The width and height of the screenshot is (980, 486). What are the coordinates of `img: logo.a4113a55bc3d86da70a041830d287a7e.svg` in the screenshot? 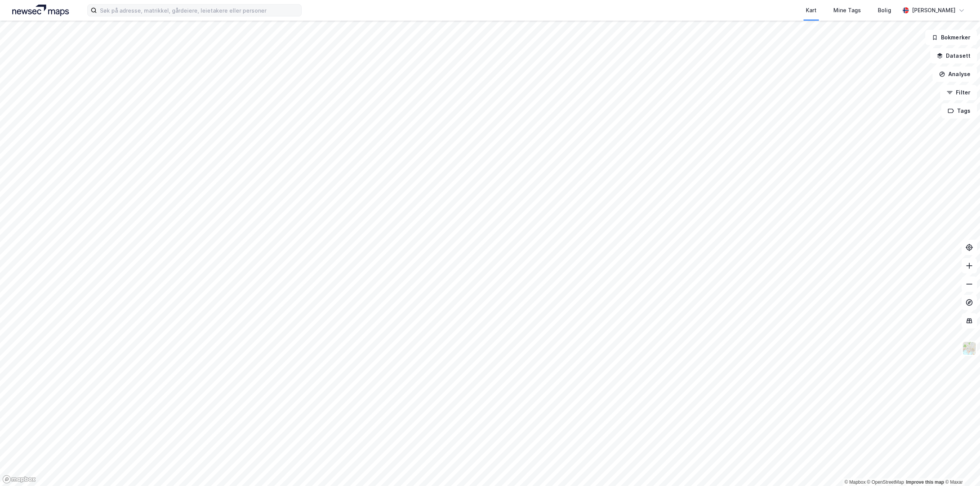 It's located at (41, 10).